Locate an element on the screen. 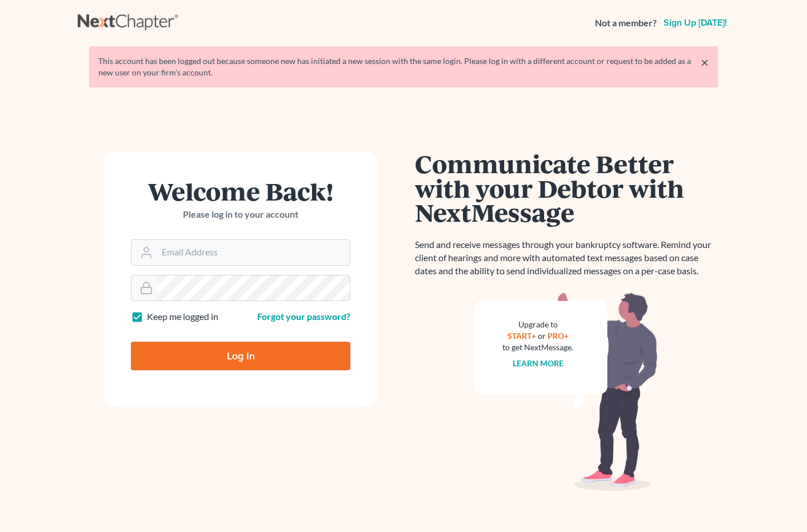 The height and width of the screenshot is (532, 807). h1: Communicate Better with your Debtor with NextMessage is located at coordinates (566, 188).